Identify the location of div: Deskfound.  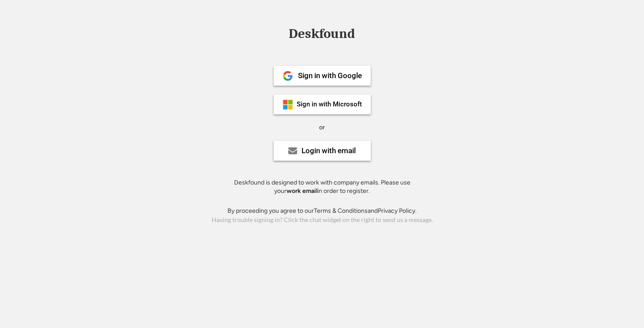
(322, 34).